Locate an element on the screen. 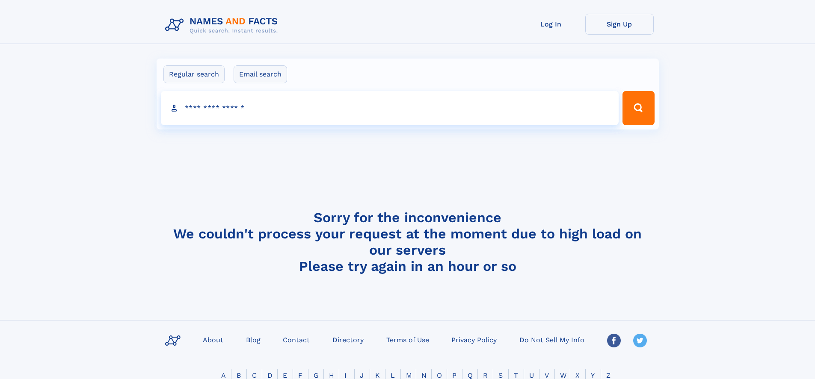  a: Privacy Policy is located at coordinates (474, 340).